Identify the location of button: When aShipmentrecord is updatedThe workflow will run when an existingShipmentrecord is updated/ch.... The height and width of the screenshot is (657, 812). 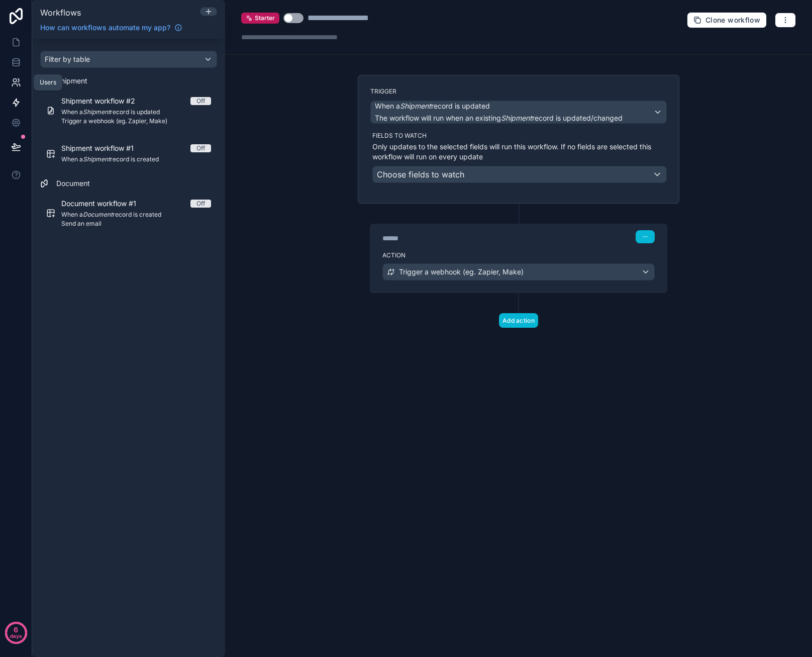
(519, 112).